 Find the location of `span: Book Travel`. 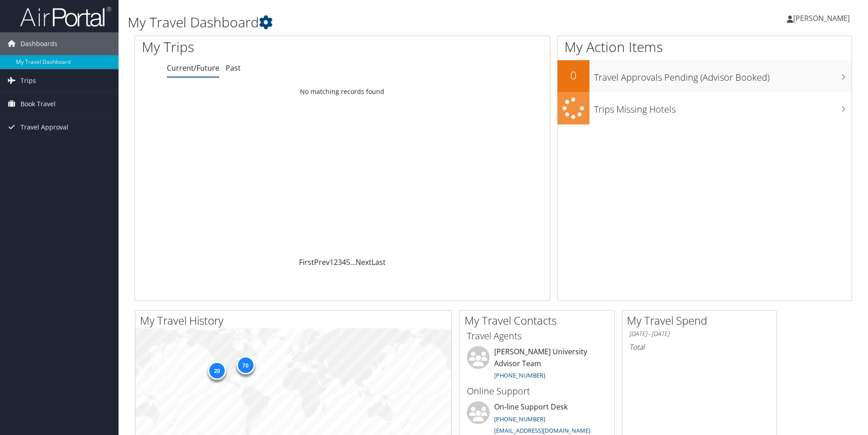

span: Book Travel is located at coordinates (38, 104).